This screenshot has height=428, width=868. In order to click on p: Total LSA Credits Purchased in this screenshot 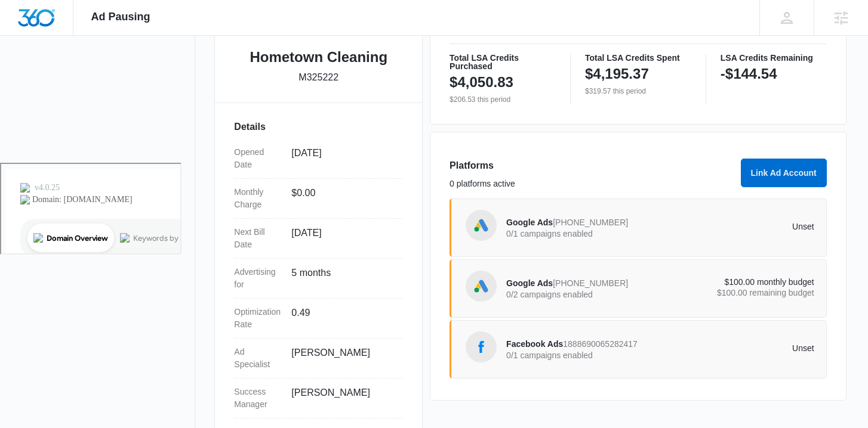, I will do `click(502, 62)`.